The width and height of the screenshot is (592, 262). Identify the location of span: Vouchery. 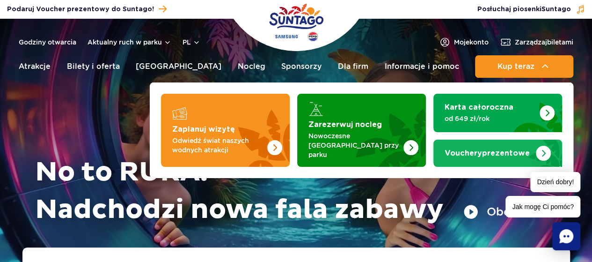
(464, 153).